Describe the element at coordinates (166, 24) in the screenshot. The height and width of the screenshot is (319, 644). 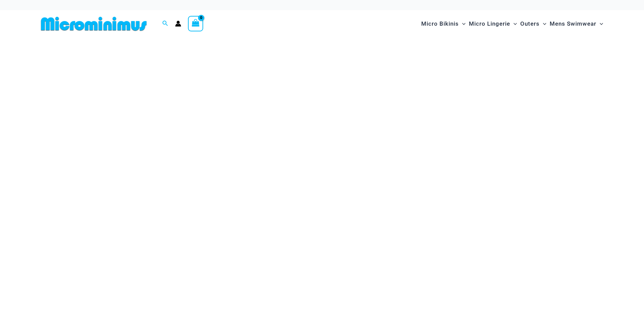
I see `a: Search icon link` at that location.